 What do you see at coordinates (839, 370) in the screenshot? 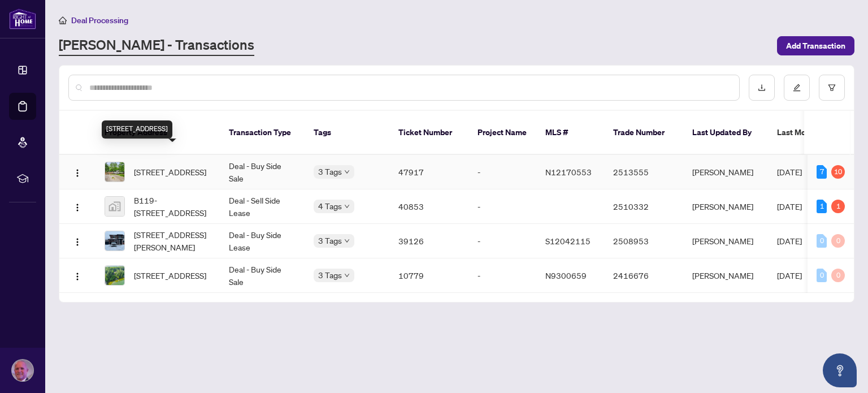
I see `button: Open asap` at bounding box center [839, 370].